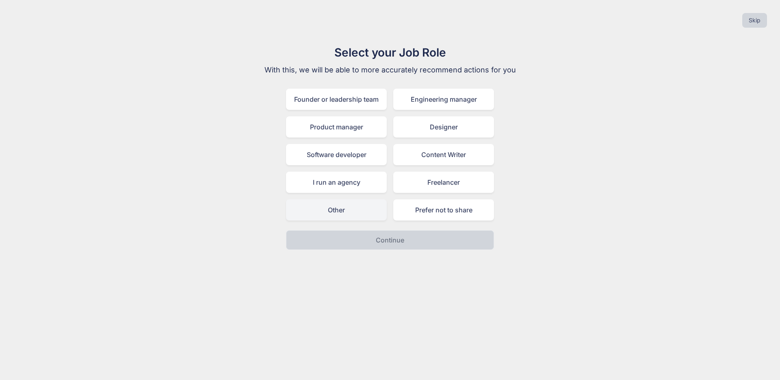 The image size is (780, 380). Describe the element at coordinates (390, 70) in the screenshot. I see `p: With this, we will be able to more accurately recommend actions for you` at that location.